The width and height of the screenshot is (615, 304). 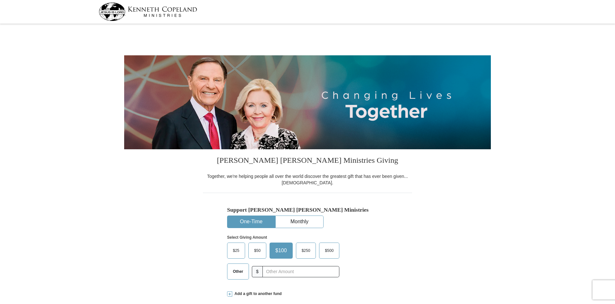 What do you see at coordinates (148, 12) in the screenshot?
I see `img: kcm-header-logo.svg` at bounding box center [148, 12].